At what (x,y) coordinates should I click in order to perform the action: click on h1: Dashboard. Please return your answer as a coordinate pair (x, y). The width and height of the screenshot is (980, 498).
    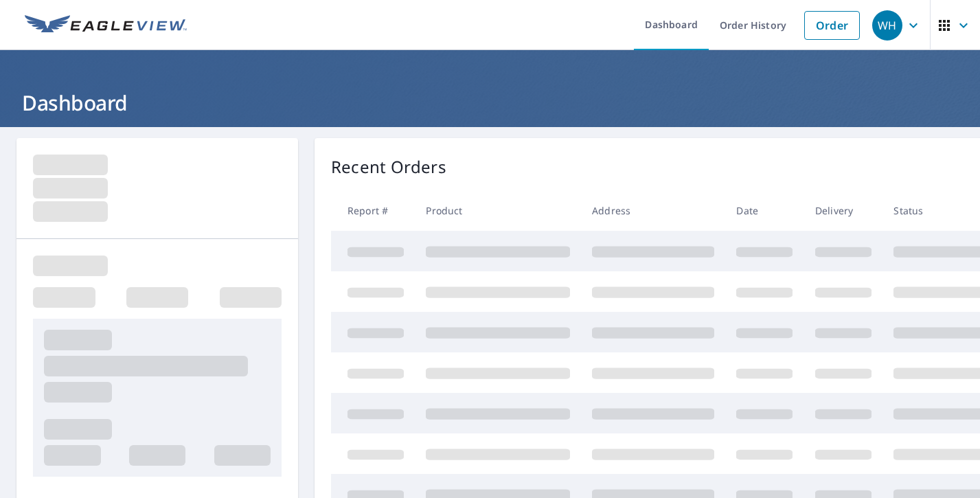
    Looking at the image, I should click on (490, 102).